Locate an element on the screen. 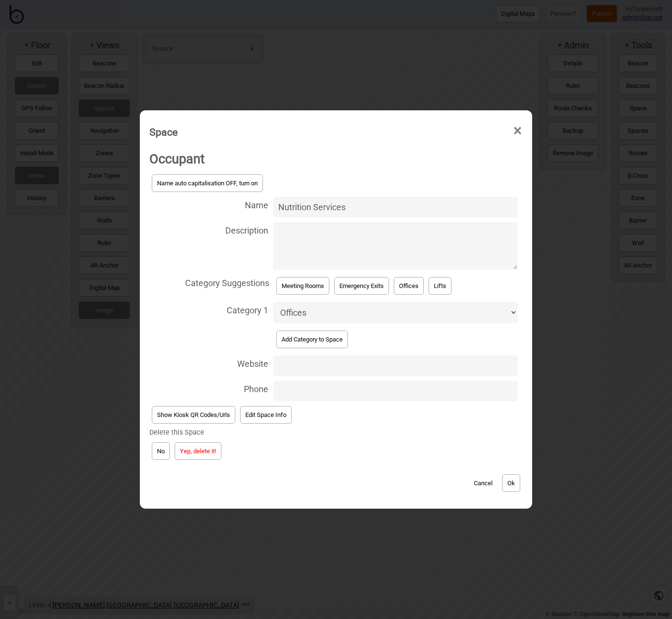  button: Emergency Exits is located at coordinates (362, 285).